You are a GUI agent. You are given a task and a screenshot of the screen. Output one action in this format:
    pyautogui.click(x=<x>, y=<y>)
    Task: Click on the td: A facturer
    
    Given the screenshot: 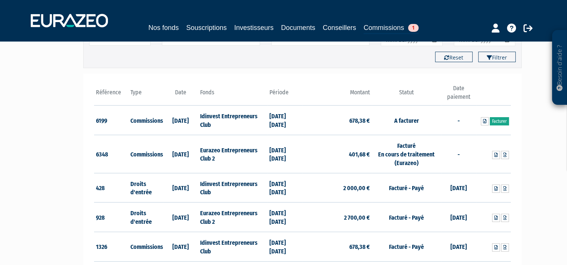 What is the action you would take?
    pyautogui.click(x=406, y=120)
    